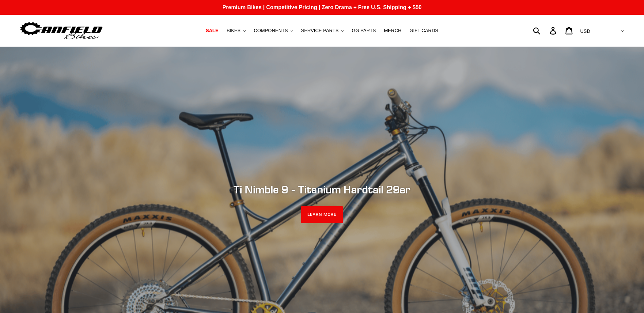 The height and width of the screenshot is (313, 644). I want to click on span: COMPONENTS, so click(271, 30).